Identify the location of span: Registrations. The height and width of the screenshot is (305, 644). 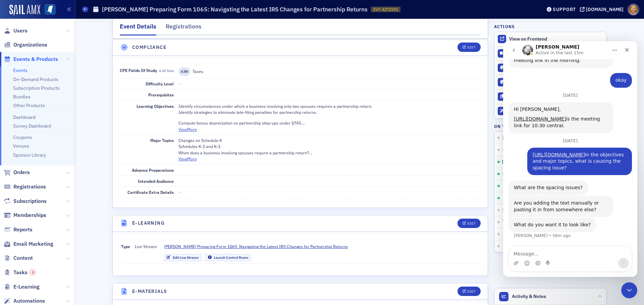
(30, 187).